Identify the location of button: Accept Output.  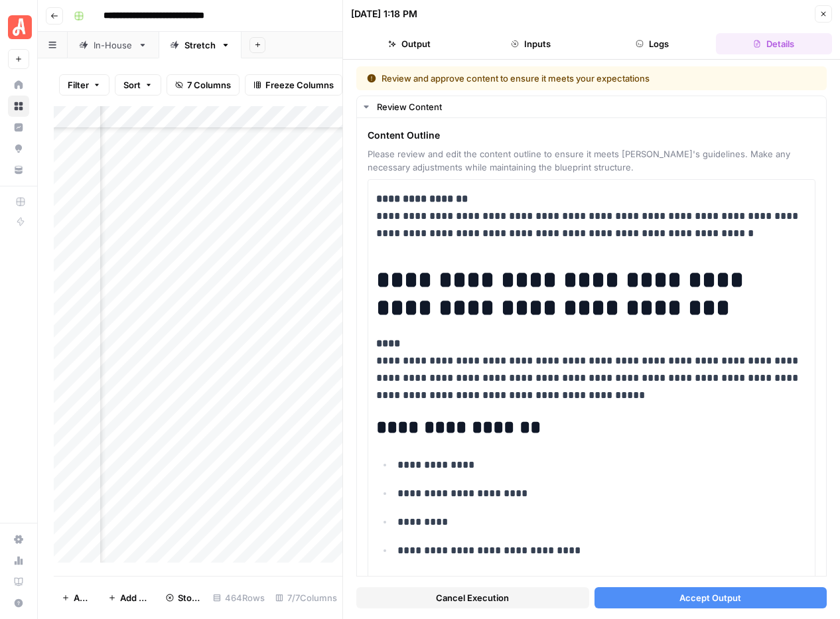
(710, 598).